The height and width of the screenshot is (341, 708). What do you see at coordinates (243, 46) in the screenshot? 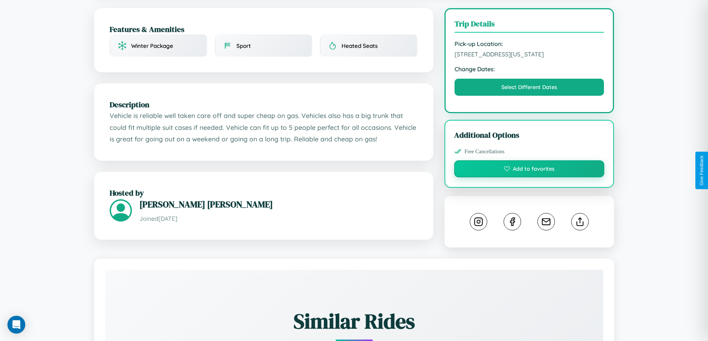
I see `span: Sport` at bounding box center [243, 46].